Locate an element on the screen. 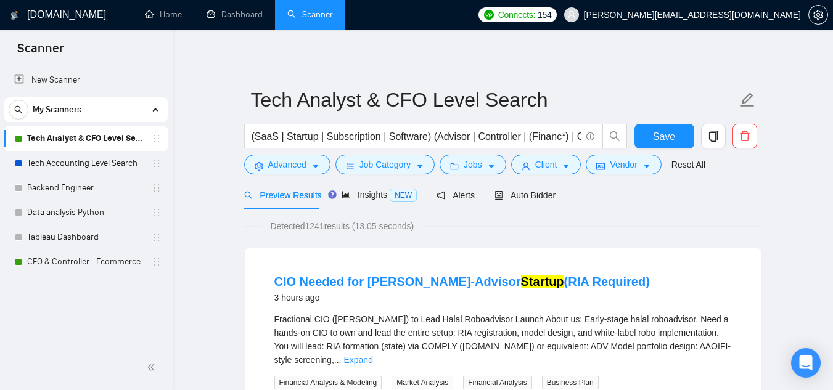  li: My Scanners is located at coordinates (86, 186).